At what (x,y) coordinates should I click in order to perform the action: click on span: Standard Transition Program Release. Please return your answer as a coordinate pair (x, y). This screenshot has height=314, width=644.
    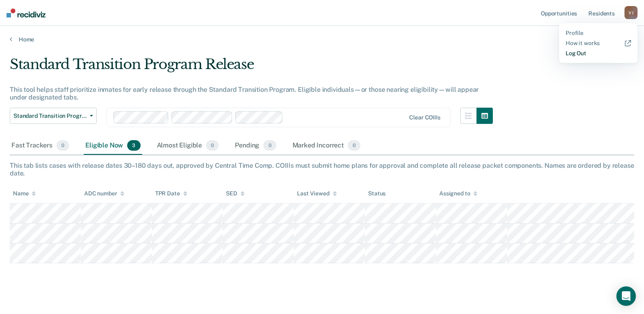
    Looking at the image, I should click on (50, 116).